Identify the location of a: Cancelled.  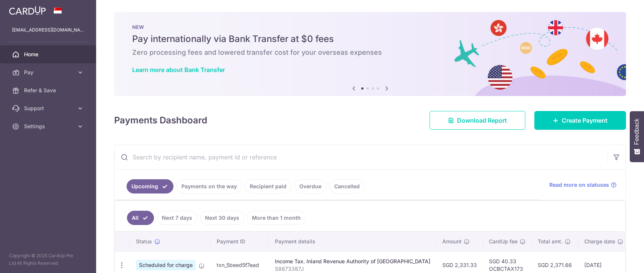
(347, 187).